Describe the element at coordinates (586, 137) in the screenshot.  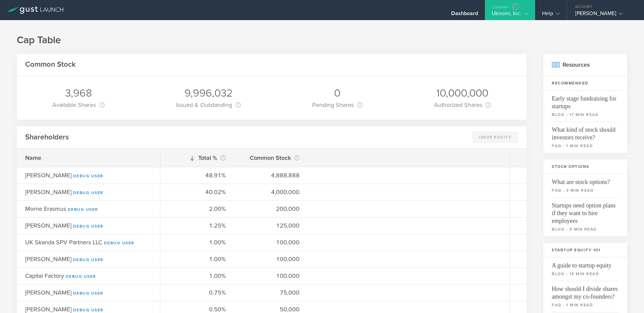
I see `a: What kind of stock should investors receive?faq - 1 min read` at that location.